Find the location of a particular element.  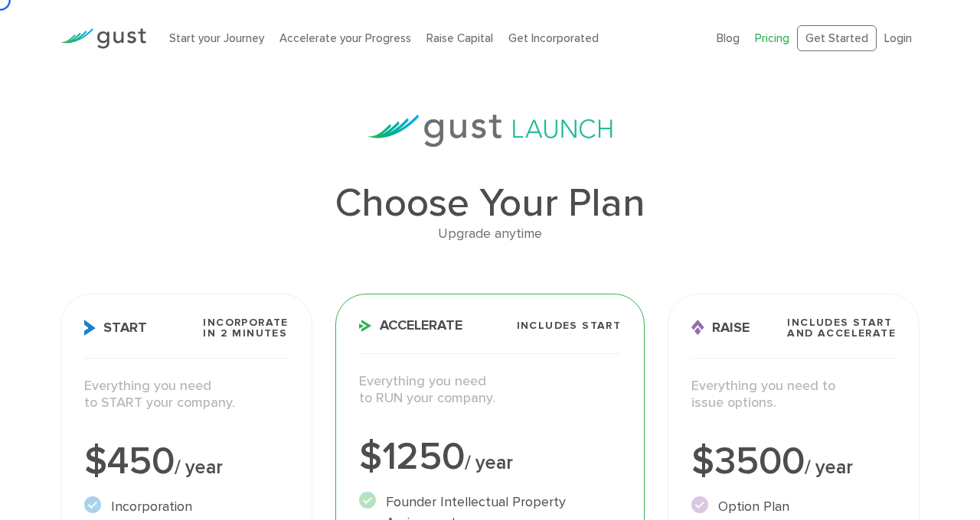

div: $3500 is located at coordinates (793, 462).